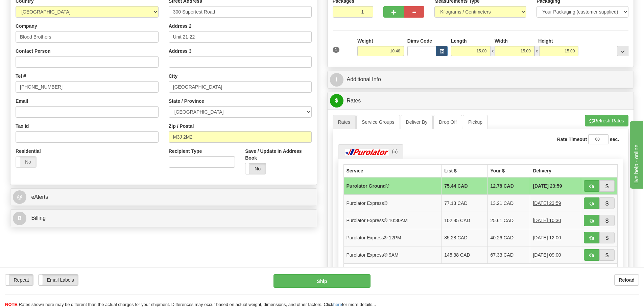  What do you see at coordinates (464, 186) in the screenshot?
I see `td: 75.44 CAD` at bounding box center [464, 186].